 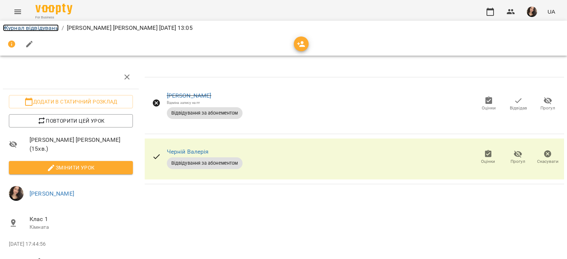 What do you see at coordinates (518, 104) in the screenshot?
I see `button: Відвідав` at bounding box center [518, 104].